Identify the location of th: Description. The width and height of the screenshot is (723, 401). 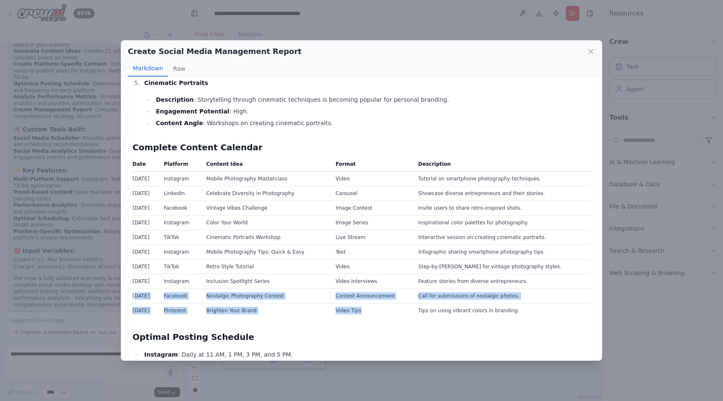
(502, 166).